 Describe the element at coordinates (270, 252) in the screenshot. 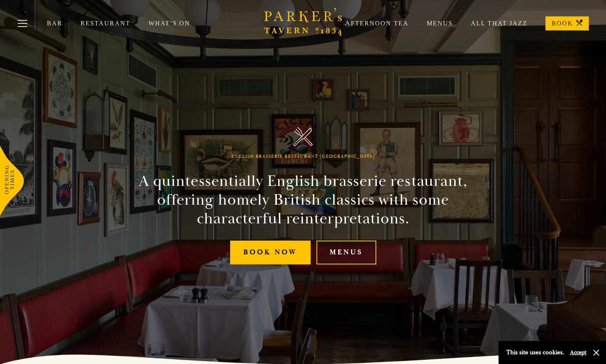

I see `a: Book Now` at that location.